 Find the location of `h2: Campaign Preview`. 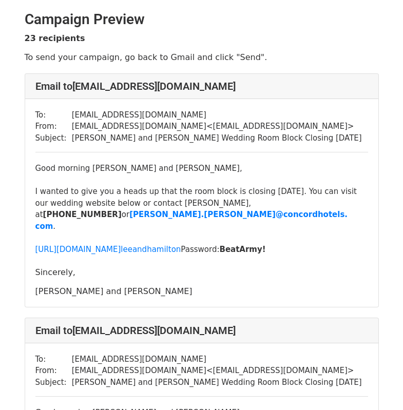

h2: Campaign Preview is located at coordinates (202, 19).